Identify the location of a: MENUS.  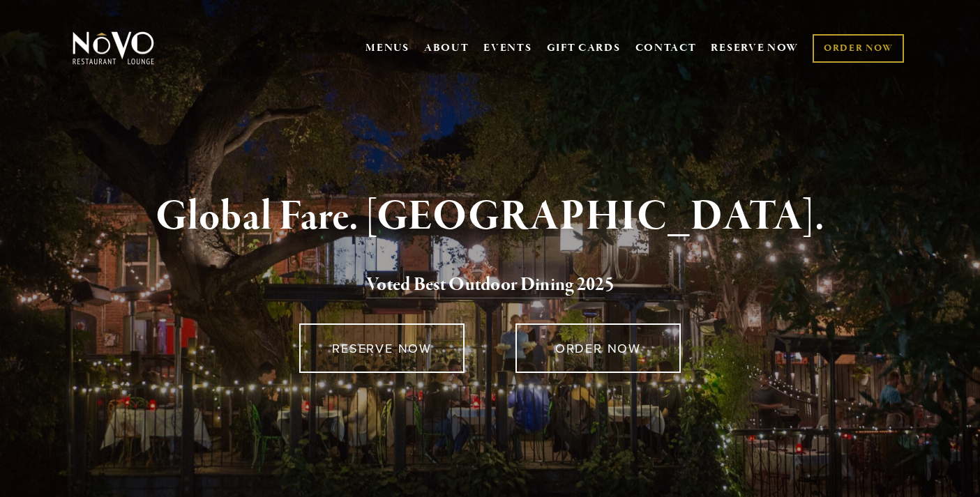
(387, 48).